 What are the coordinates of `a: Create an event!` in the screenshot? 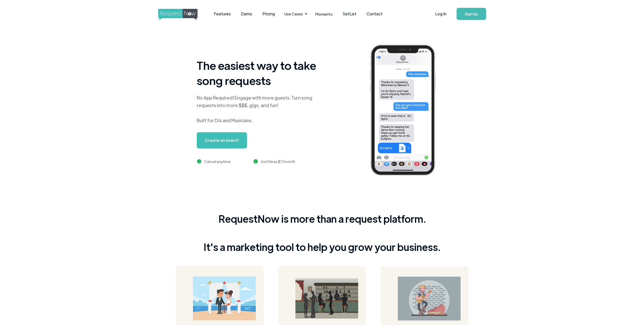 It's located at (222, 140).